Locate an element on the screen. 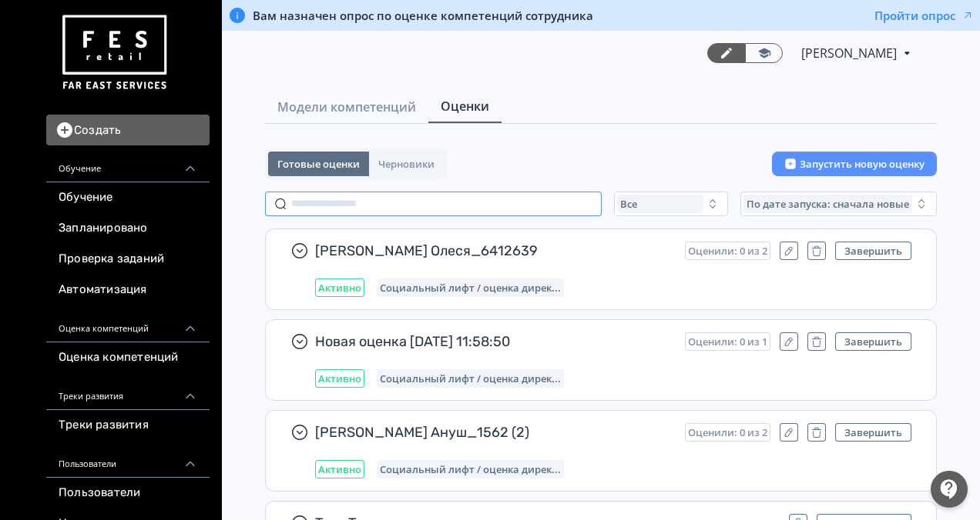 Image resolution: width=980 pixels, height=520 pixels. a: Оценка компетенций is located at coordinates (128, 358).